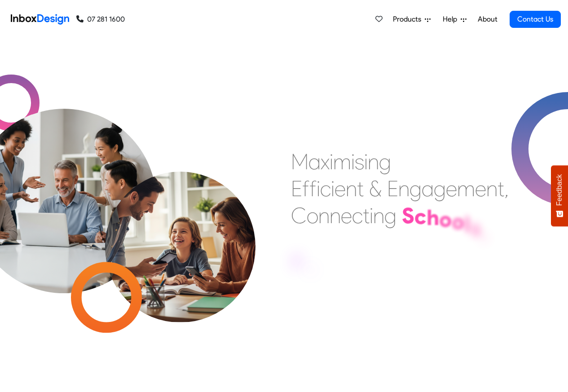  I want to click on div: S, so click(408, 216).